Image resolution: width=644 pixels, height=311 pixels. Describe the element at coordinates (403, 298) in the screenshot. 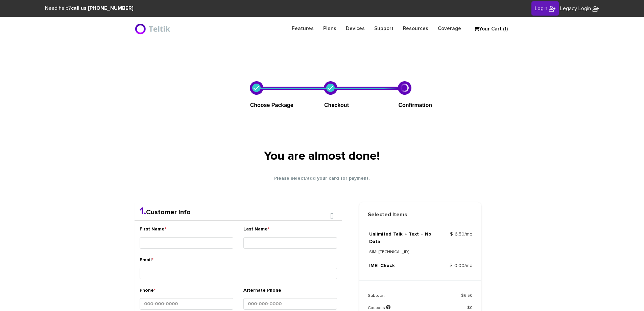

I see `td: Subtotal:` at that location.